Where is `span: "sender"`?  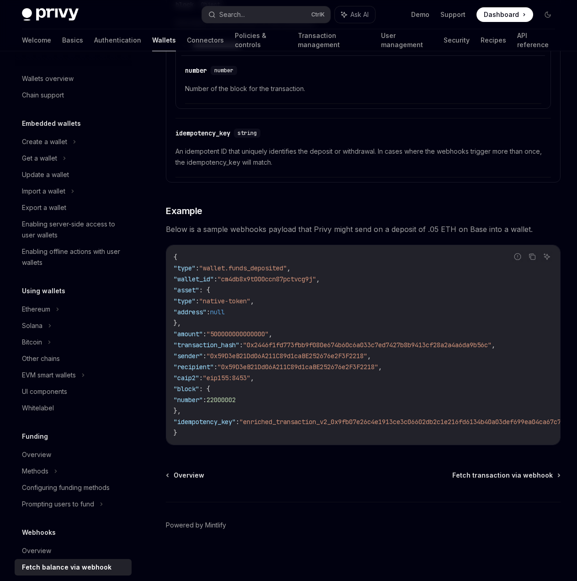 span: "sender" is located at coordinates (188, 356).